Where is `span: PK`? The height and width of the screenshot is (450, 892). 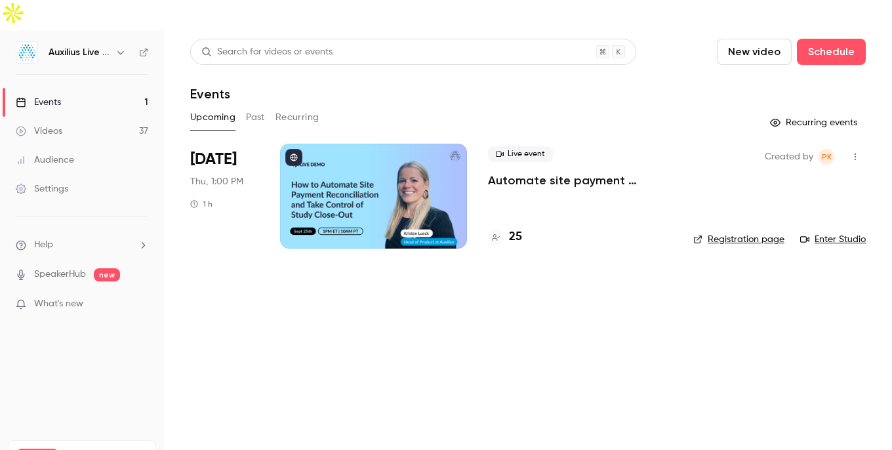
span: PK is located at coordinates (826, 157).